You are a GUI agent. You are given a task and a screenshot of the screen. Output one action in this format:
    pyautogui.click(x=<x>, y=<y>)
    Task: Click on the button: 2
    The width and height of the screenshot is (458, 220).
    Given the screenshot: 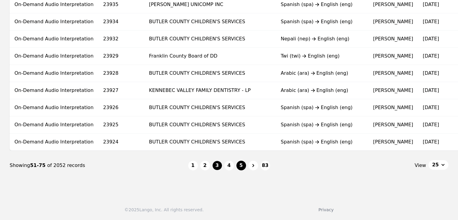 What is the action you would take?
    pyautogui.click(x=205, y=165)
    